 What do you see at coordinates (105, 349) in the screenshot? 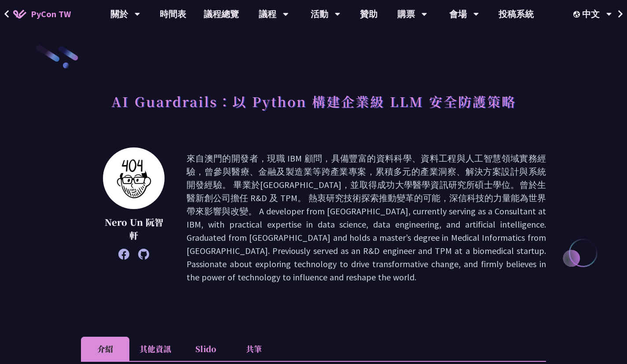
I see `li: 介紹` at bounding box center [105, 349].